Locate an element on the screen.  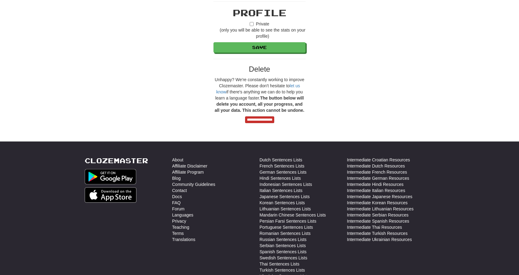
a: Privacy is located at coordinates (179, 221).